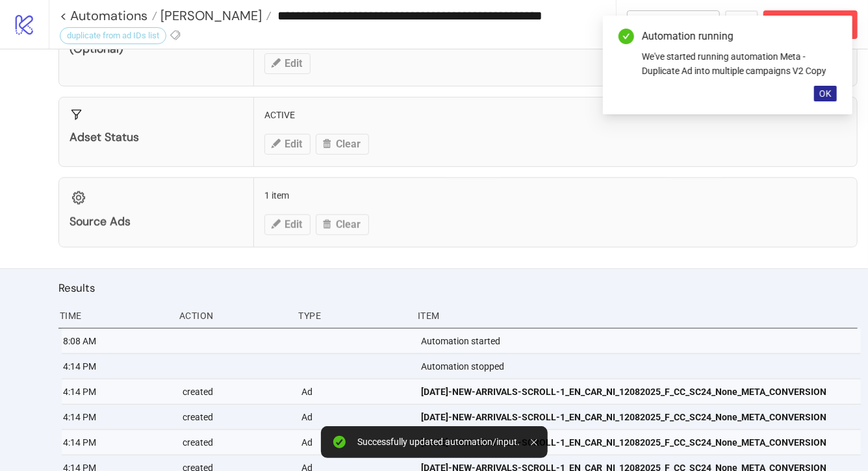 The height and width of the screenshot is (471, 868). I want to click on button: To Builder, so click(674, 25).